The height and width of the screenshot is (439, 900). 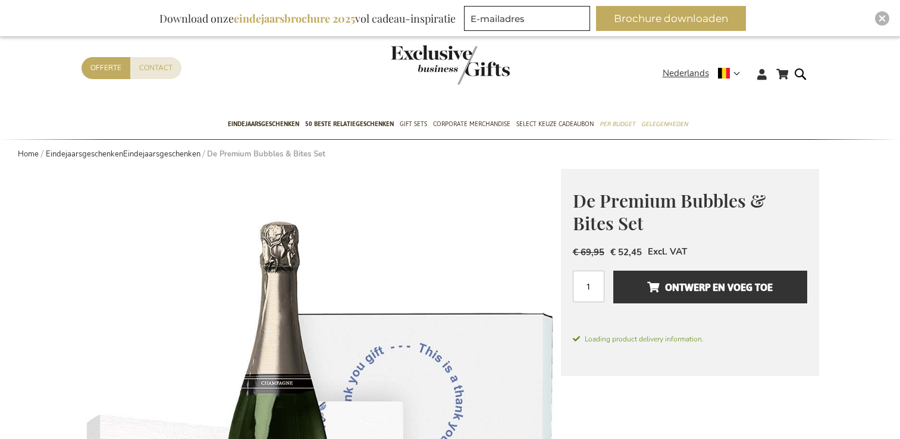 I want to click on a: store logo, so click(x=421, y=65).